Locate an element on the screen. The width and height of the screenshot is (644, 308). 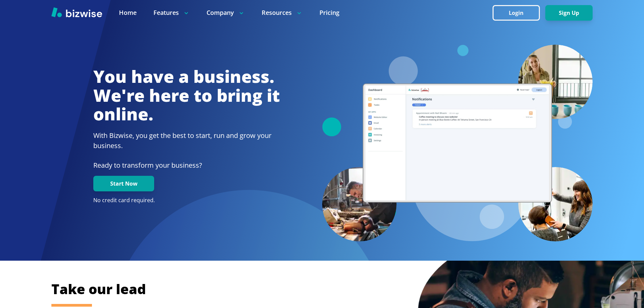
a: Pricing is located at coordinates (329, 13).